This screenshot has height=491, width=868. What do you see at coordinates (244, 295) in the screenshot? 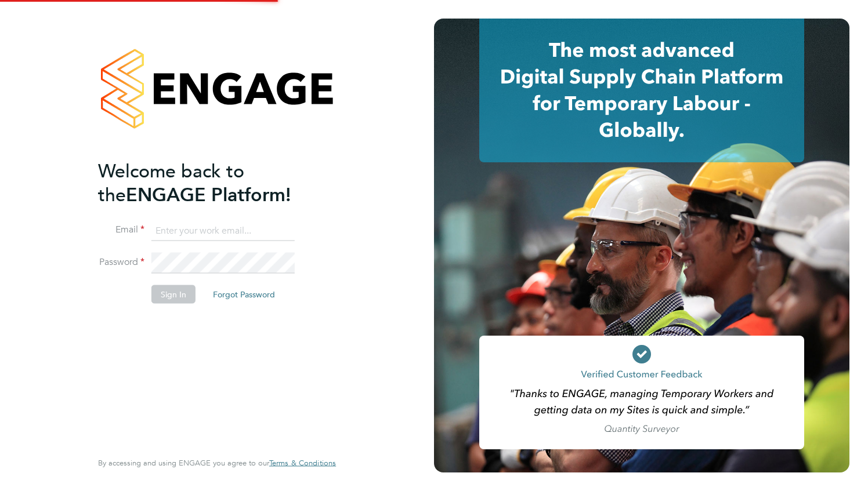
I see `button: Forgot Password` at bounding box center [244, 295].